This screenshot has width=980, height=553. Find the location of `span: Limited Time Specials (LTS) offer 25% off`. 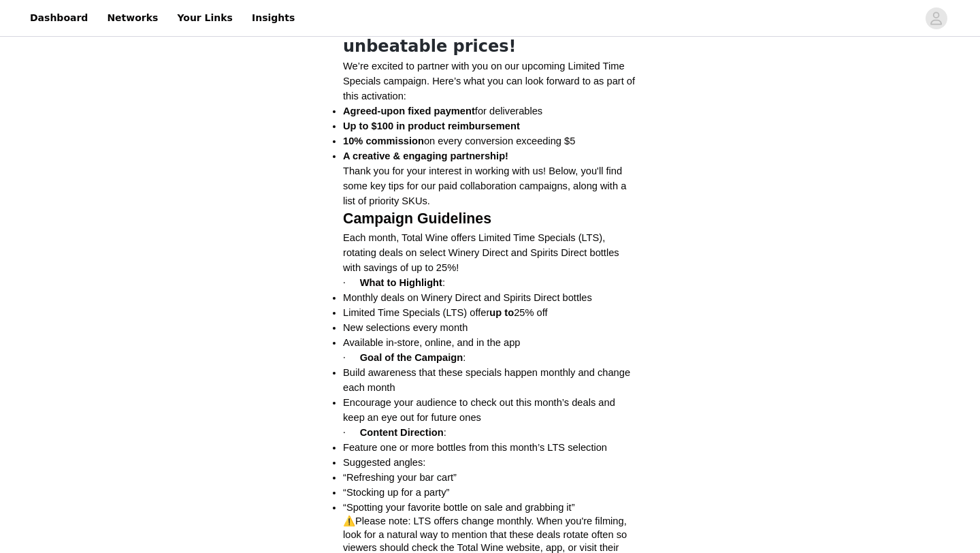

span: Limited Time Specials (LTS) offer 25% off is located at coordinates (445, 313).